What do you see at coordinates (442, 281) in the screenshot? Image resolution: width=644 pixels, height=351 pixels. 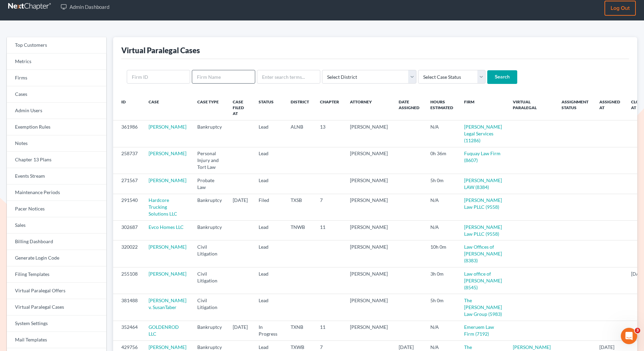 I see `td: 3h 0m` at bounding box center [442, 281].